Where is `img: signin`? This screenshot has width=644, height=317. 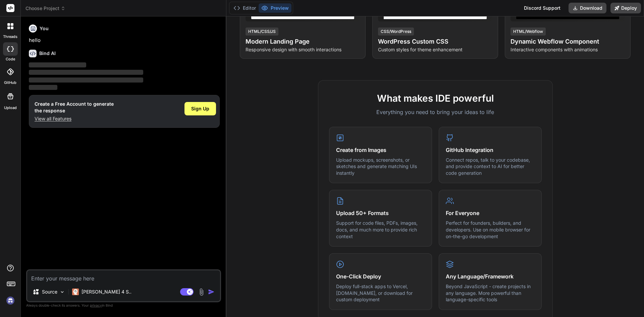 img: signin is located at coordinates (10, 301).